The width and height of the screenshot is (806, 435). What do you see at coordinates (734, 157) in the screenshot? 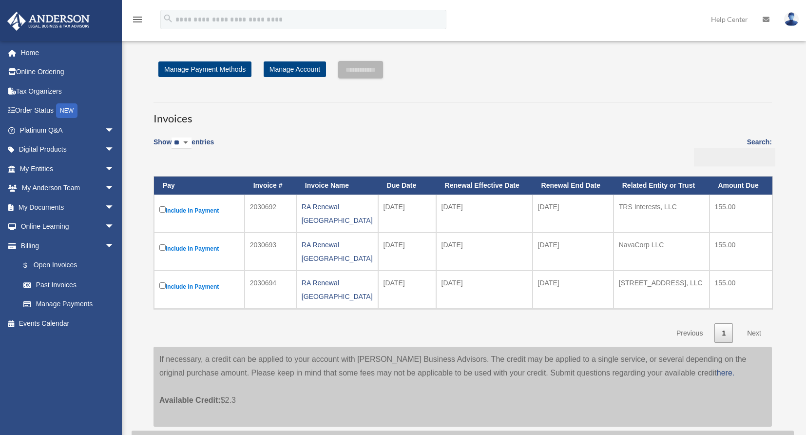
I see `input: Search:` at bounding box center [734, 157].